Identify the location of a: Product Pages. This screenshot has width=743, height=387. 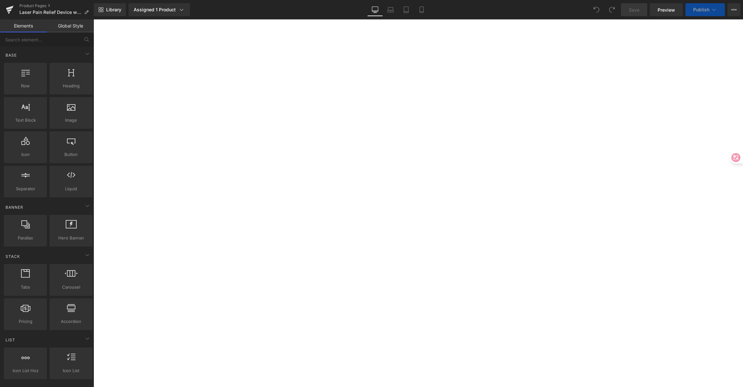
(57, 6).